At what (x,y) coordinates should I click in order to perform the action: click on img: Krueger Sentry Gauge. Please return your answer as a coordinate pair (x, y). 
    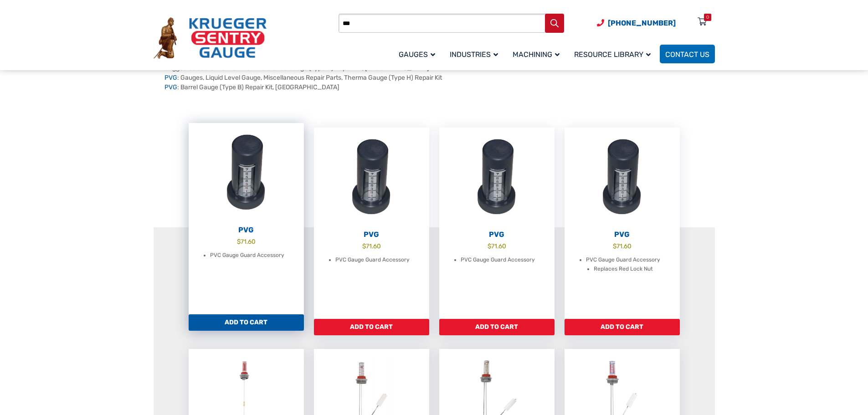
    Looking at the image, I should click on (210, 39).